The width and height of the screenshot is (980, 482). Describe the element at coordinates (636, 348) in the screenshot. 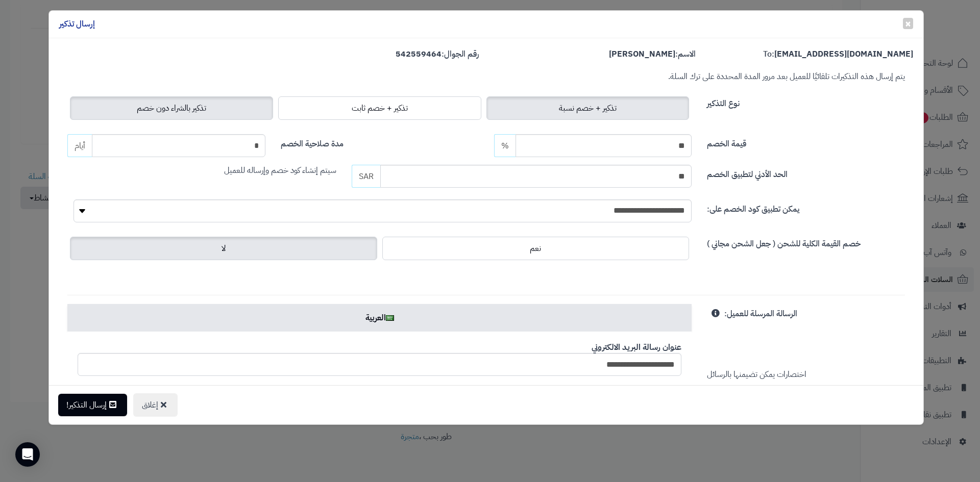

I see `b: عنوان رسالة البريد الالكتروني` at that location.